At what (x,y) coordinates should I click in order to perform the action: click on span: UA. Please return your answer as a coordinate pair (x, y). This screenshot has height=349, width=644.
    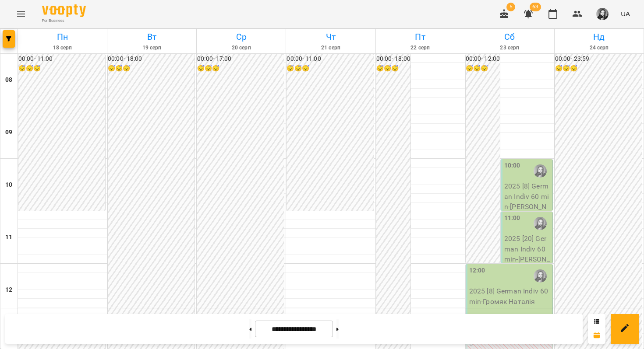
    Looking at the image, I should click on (625, 14).